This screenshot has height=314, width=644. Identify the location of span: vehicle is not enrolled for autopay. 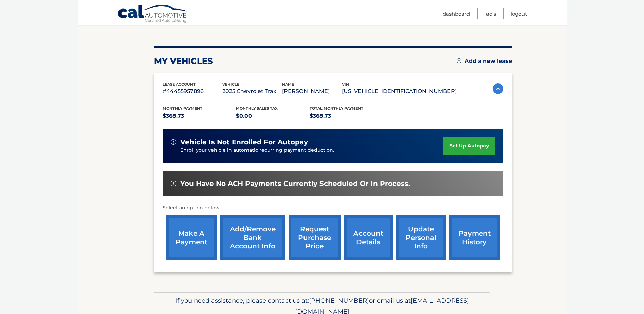
(244, 142).